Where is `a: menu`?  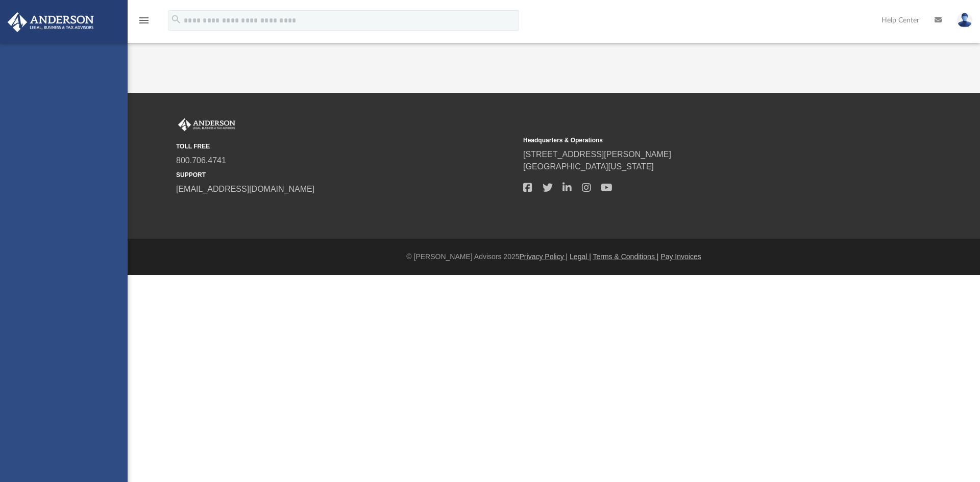
a: menu is located at coordinates (144, 23).